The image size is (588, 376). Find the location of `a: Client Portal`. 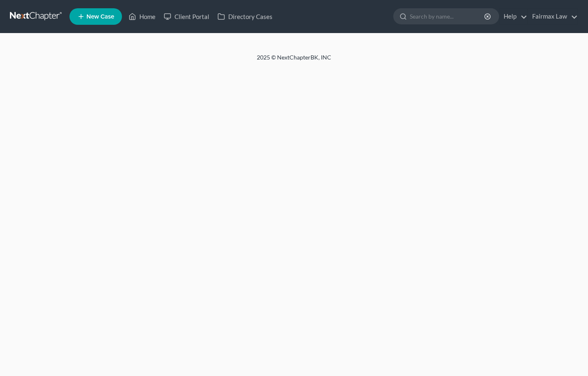

a: Client Portal is located at coordinates (187, 16).